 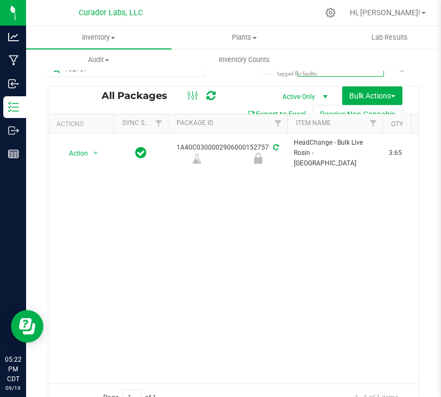 I want to click on span: Bulk Actions, so click(x=372, y=96).